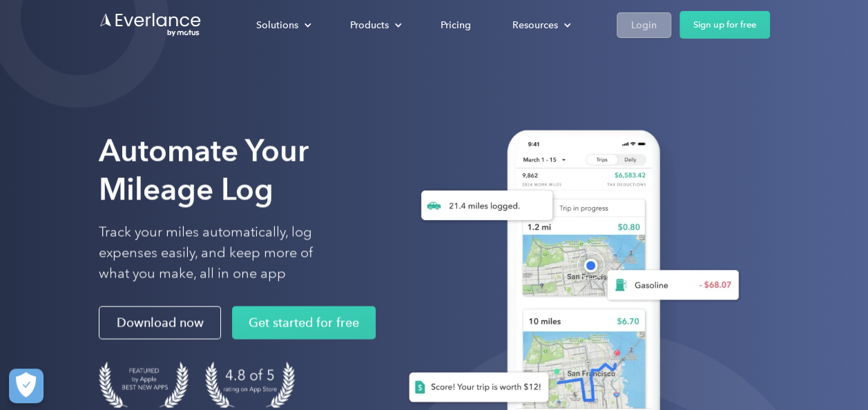 The width and height of the screenshot is (868, 410). I want to click on a: Get started for free, so click(304, 324).